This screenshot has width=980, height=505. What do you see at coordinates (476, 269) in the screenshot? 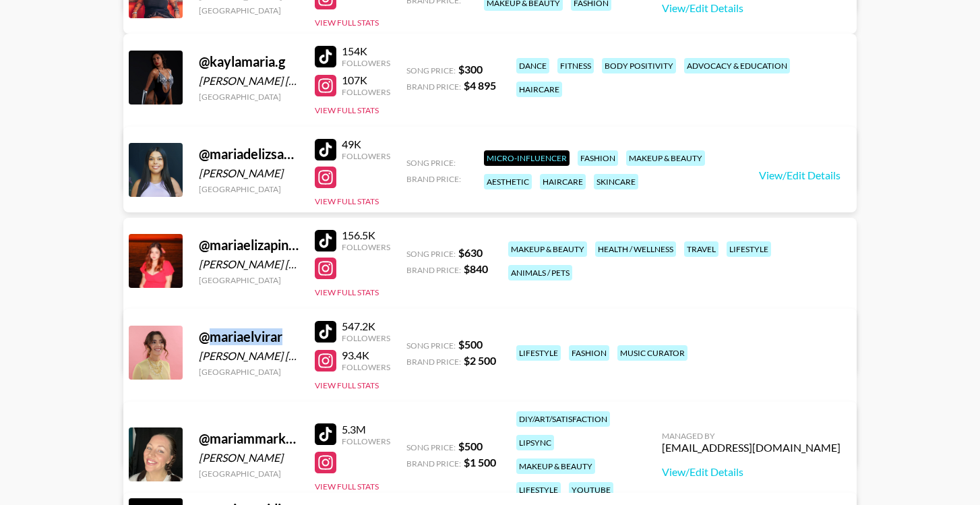
I see `strong: $ 840` at bounding box center [476, 269].